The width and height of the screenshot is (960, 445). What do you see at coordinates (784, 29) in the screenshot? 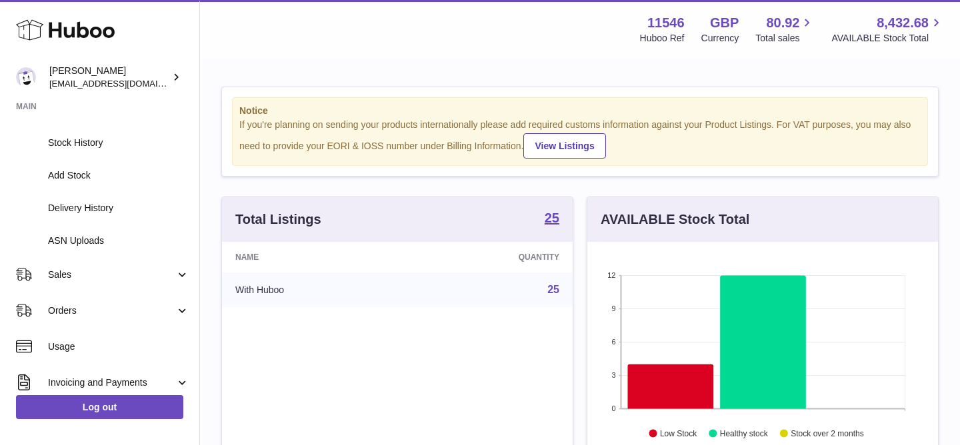
I see `a: 80.92 Total sales` at bounding box center [784, 29].